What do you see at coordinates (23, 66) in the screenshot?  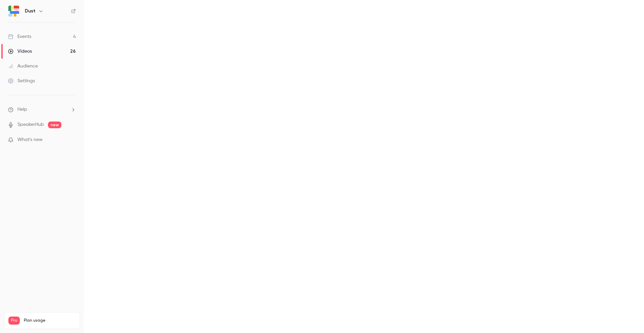 I see `div: Audience` at bounding box center [23, 66].